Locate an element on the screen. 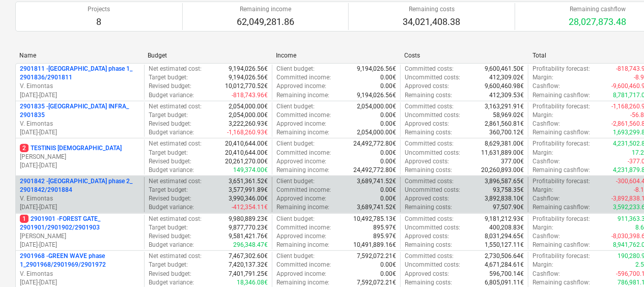 This screenshot has height=287, width=644. p: -818,743.96€ is located at coordinates (249, 95).